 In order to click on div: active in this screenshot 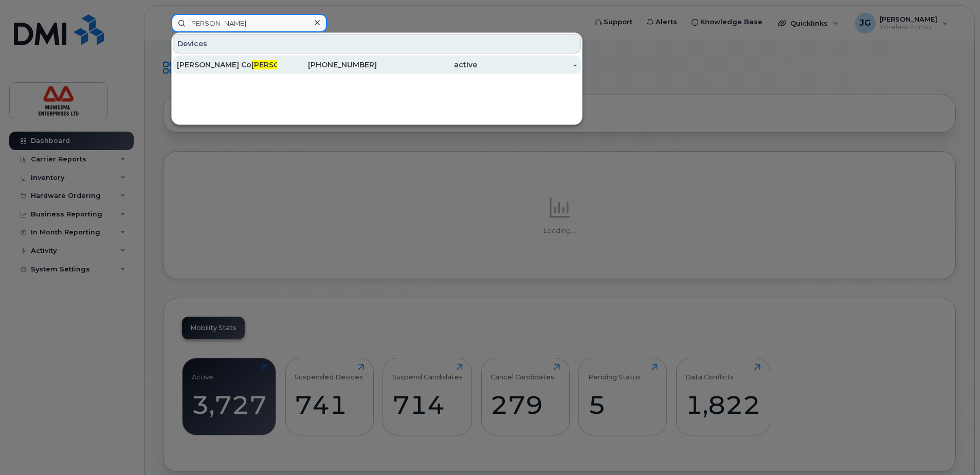, I will do `click(427, 64)`.